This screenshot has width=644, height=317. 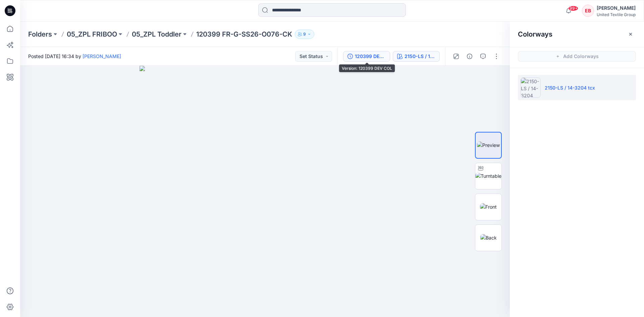 I want to click on p: 05_ZPL FRIBOO, so click(x=92, y=34).